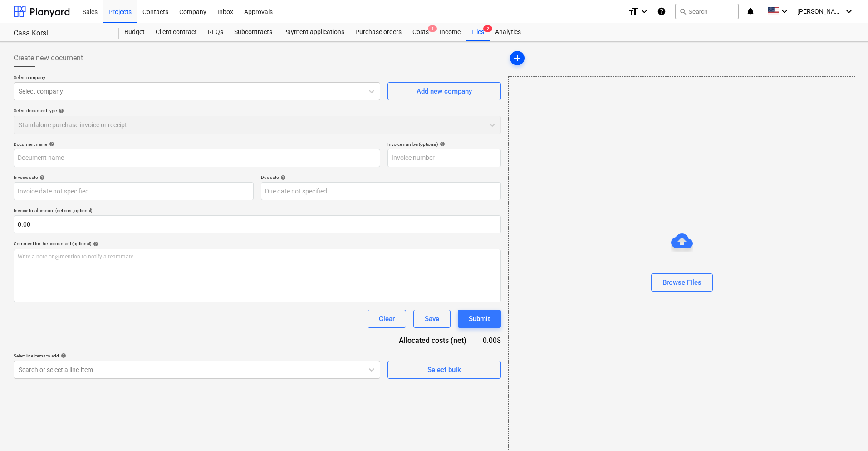 The width and height of the screenshot is (868, 451). Describe the element at coordinates (683, 11) in the screenshot. I see `span: search` at that location.